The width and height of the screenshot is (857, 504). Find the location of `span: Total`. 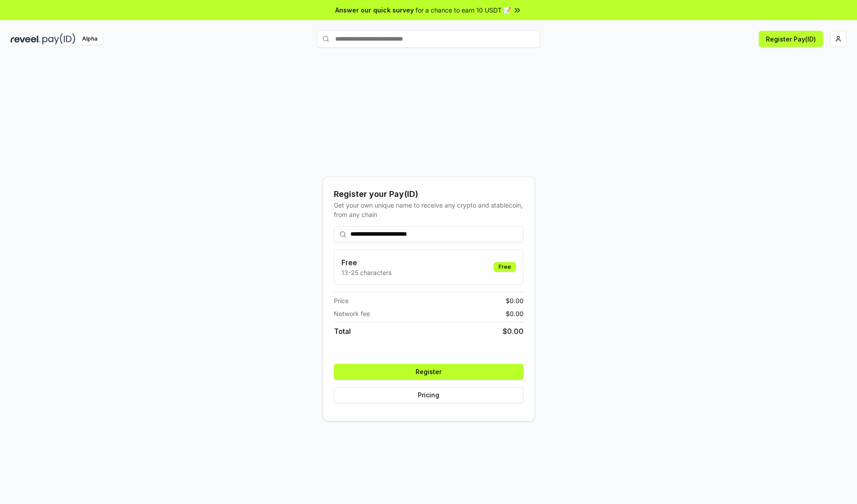

span: Total is located at coordinates (342, 331).